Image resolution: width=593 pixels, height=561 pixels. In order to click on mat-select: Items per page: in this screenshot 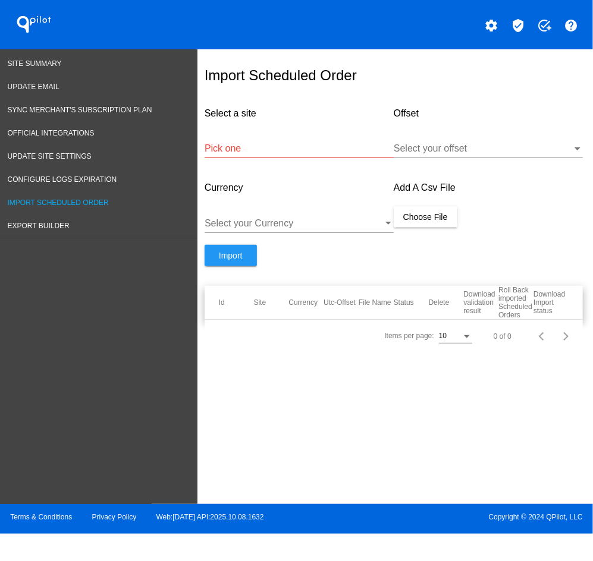, I will do `click(455, 337)`.